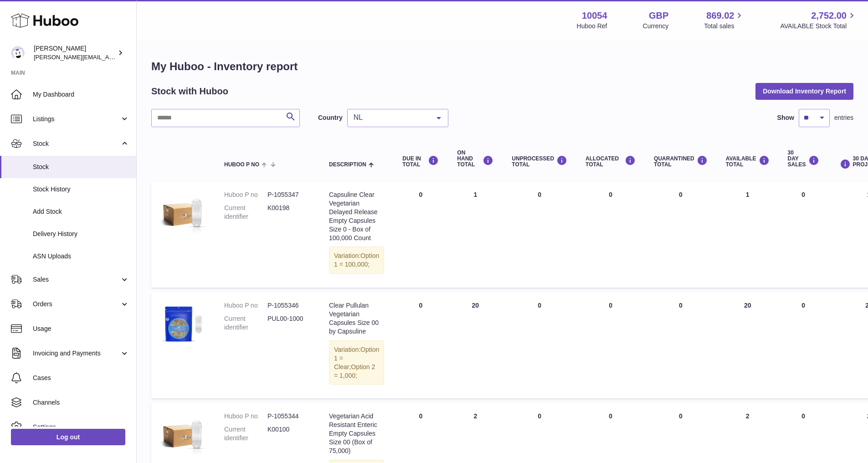 This screenshot has height=463, width=868. What do you see at coordinates (724, 20) in the screenshot?
I see `a: 869.02 Total sales` at bounding box center [724, 20].